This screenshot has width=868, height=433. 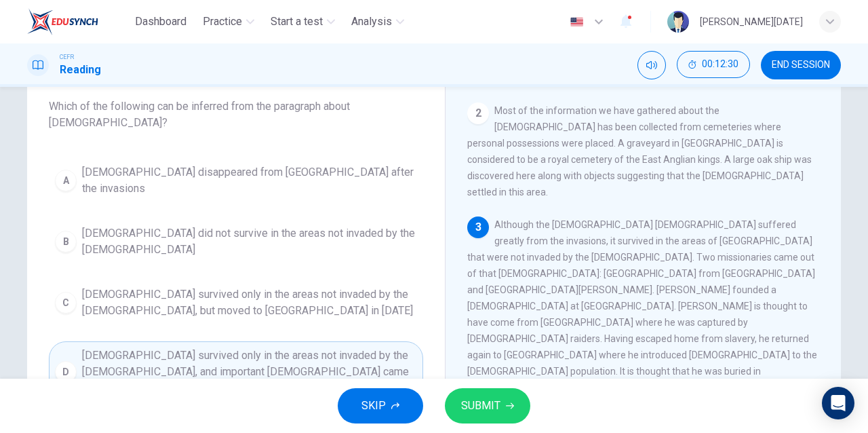 What do you see at coordinates (372, 22) in the screenshot?
I see `span: Analysis` at bounding box center [372, 22].